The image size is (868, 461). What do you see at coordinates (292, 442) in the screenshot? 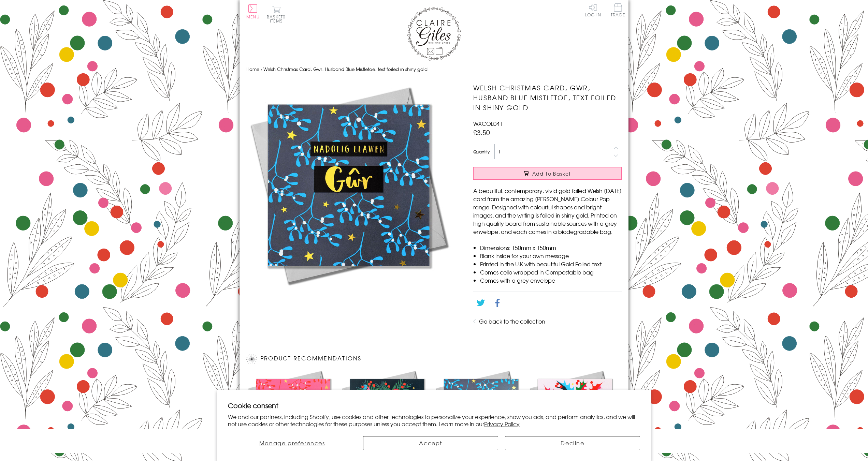
I see `button: Manage preferences` at bounding box center [292, 442].